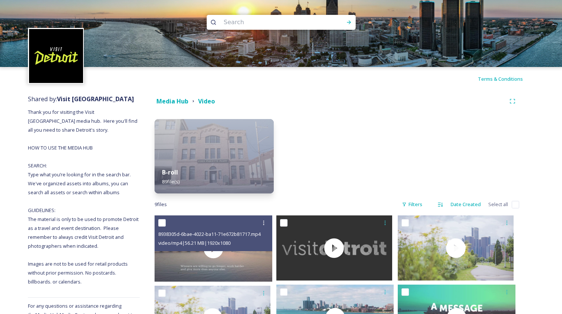 The width and height of the screenshot is (562, 314). What do you see at coordinates (214, 156) in the screenshot?
I see `img: 220930_Ford%2520Piquette%2520Ave%2520Plant%2520Museum%2520%252836%2529.jpg` at bounding box center [214, 156].